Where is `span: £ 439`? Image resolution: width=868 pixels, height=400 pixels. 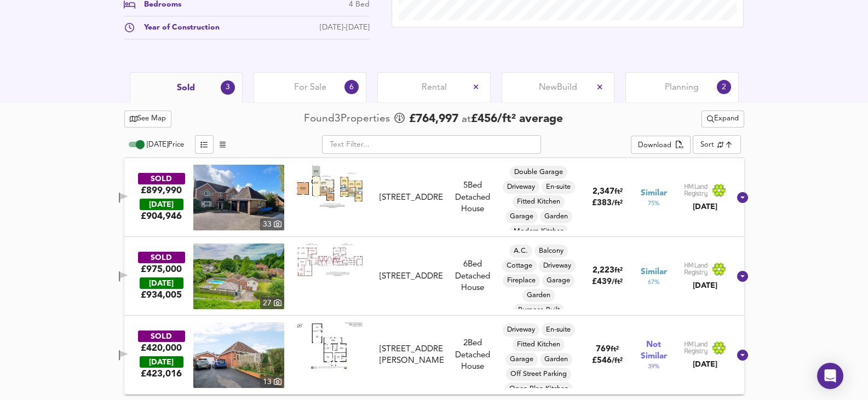
span: £ 439 is located at coordinates (608, 282).